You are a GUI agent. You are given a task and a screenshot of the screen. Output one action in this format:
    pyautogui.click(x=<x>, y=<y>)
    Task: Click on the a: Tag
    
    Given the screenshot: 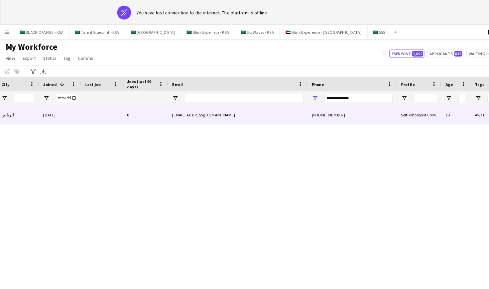 What is the action you would take?
    pyautogui.click(x=64, y=56)
    